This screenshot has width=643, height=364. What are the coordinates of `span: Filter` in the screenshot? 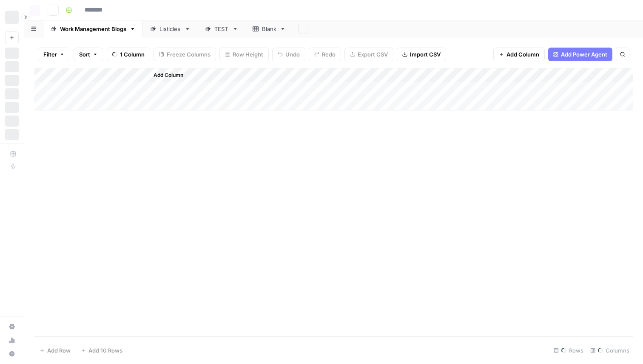 It's located at (50, 55).